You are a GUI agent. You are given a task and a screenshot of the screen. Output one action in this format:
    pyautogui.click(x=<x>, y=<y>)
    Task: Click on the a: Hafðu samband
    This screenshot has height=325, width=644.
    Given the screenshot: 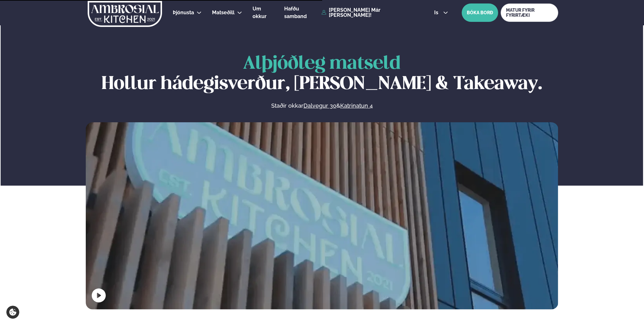 What is the action you would take?
    pyautogui.click(x=302, y=12)
    